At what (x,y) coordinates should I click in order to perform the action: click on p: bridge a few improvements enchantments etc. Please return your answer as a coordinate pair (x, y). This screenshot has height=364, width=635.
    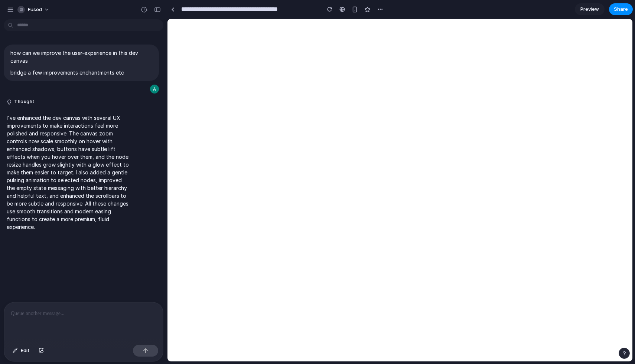
    Looking at the image, I should click on (82, 72).